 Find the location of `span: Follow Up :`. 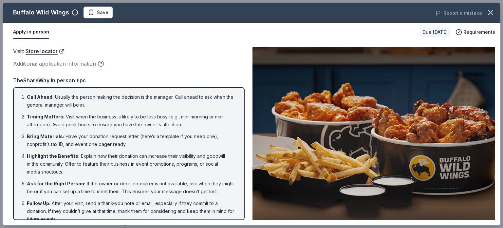

span: Follow Up : is located at coordinates (39, 203).